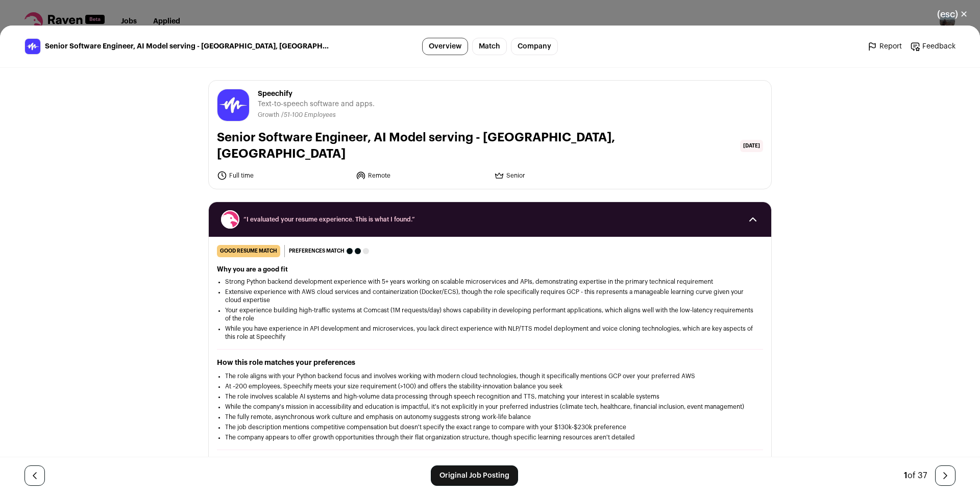 Image resolution: width=980 pixels, height=494 pixels. Describe the element at coordinates (283, 176) in the screenshot. I see `li: Full time` at that location.